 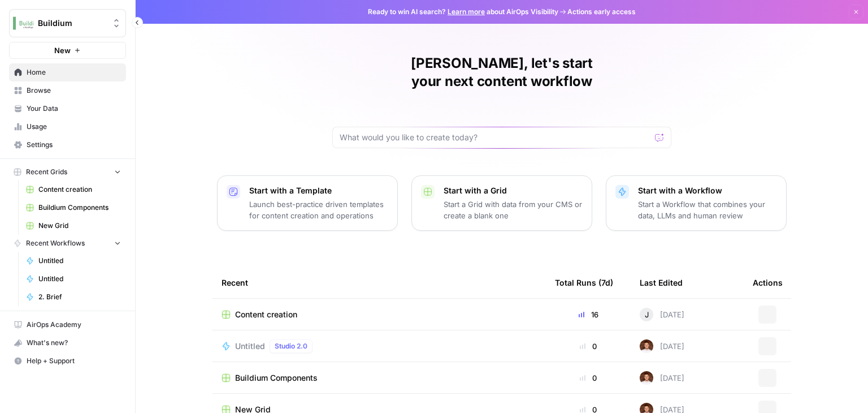 What do you see at coordinates (74, 127) in the screenshot?
I see `span: Usage` at bounding box center [74, 127].